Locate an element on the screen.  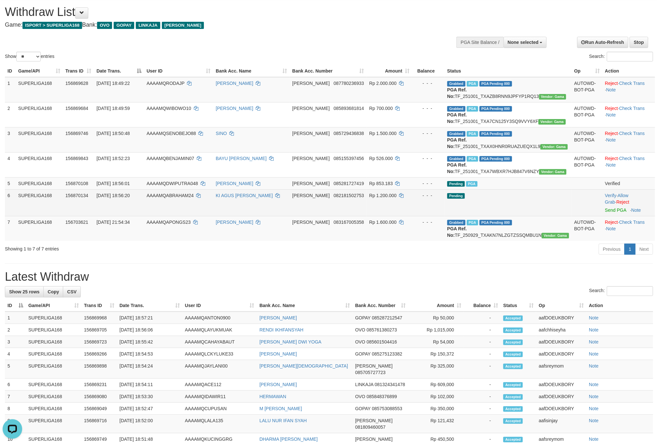
span: LINKAJA is located at coordinates (364, 385).